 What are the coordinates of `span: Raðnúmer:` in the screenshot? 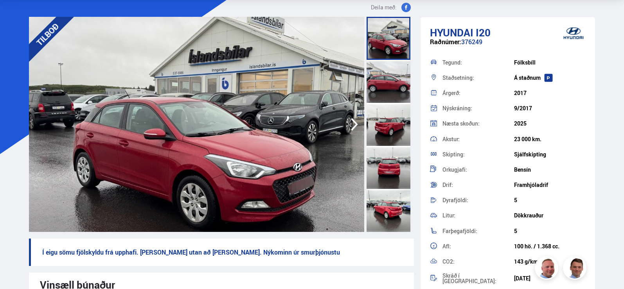 It's located at (446, 42).